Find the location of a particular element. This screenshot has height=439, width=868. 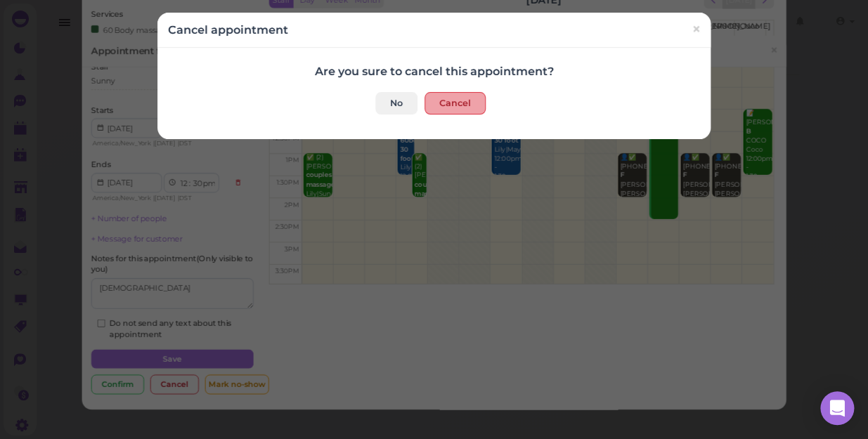

a: No is located at coordinates (397, 103).